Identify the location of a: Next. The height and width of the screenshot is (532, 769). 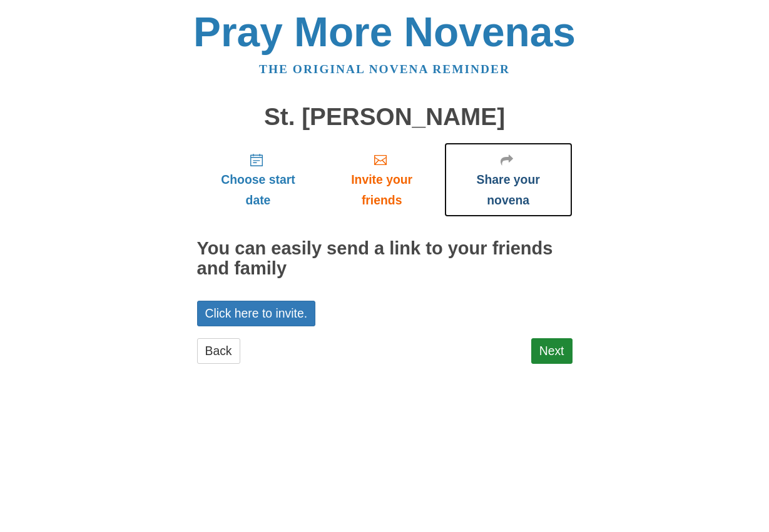
(551, 351).